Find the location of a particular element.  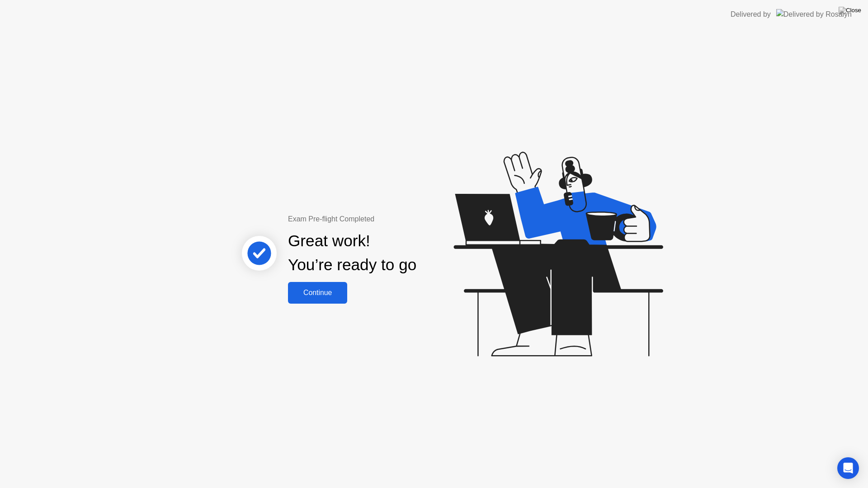

button: Continue is located at coordinates (317, 293).